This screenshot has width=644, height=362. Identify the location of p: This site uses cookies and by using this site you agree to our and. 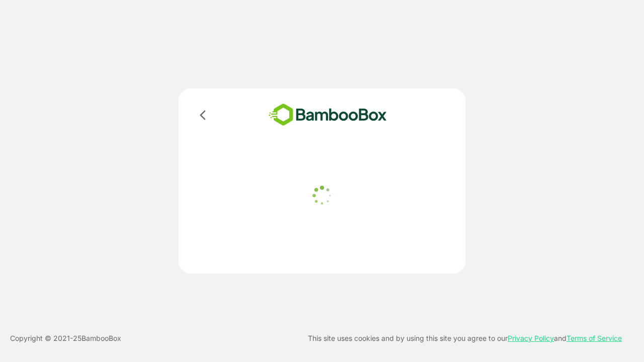
(465, 339).